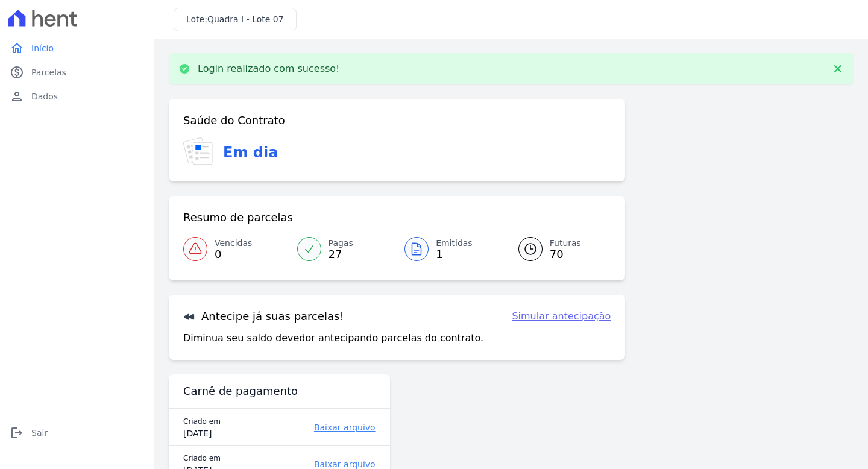  What do you see at coordinates (238, 218) in the screenshot?
I see `h3: Resumo de parcelas` at bounding box center [238, 218].